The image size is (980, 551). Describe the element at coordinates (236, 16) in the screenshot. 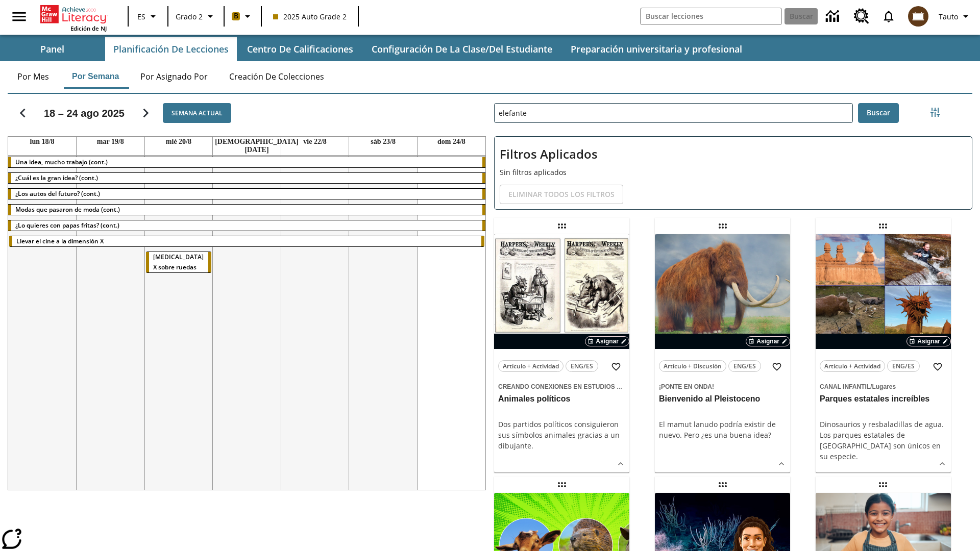

I see `span: B` at that location.